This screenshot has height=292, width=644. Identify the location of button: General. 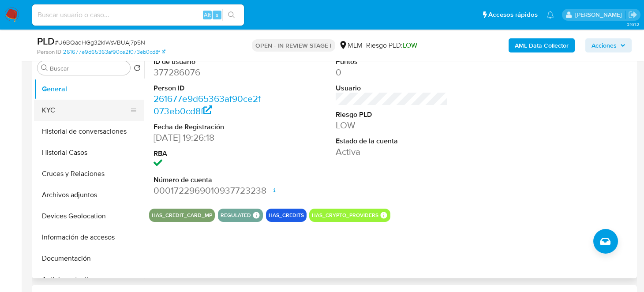
(89, 89).